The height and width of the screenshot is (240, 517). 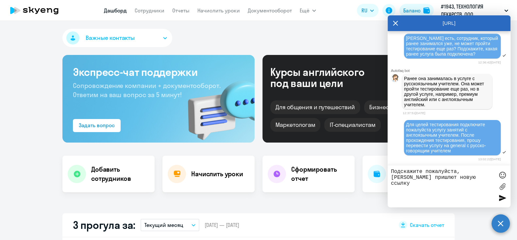 What do you see at coordinates (216, 106) in the screenshot?
I see `img: bg-img` at bounding box center [216, 106].